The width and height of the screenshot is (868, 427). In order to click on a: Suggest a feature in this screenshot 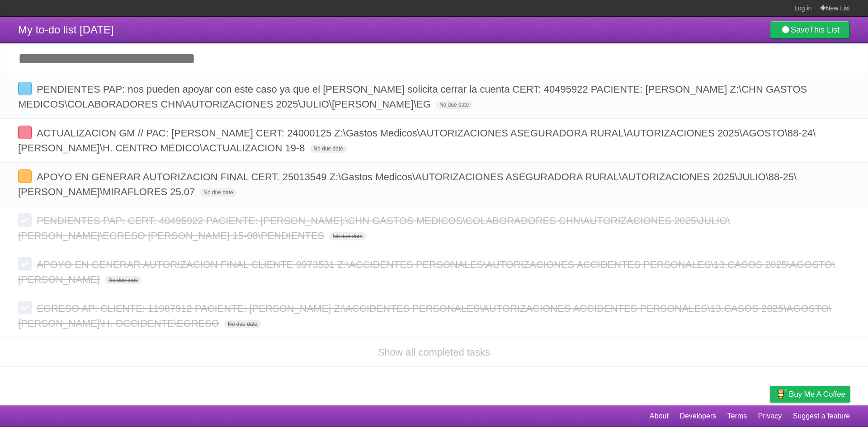, I will do `click(821, 417)`.